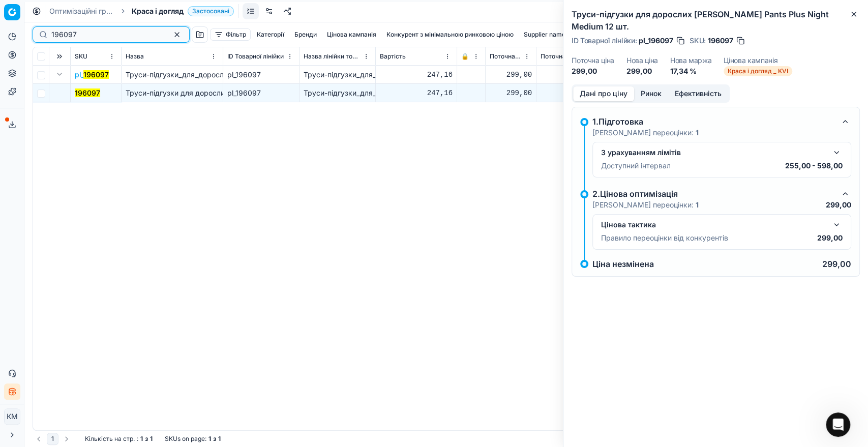 The image size is (868, 447). Describe the element at coordinates (13, 416) in the screenshot. I see `button: КM` at that location.